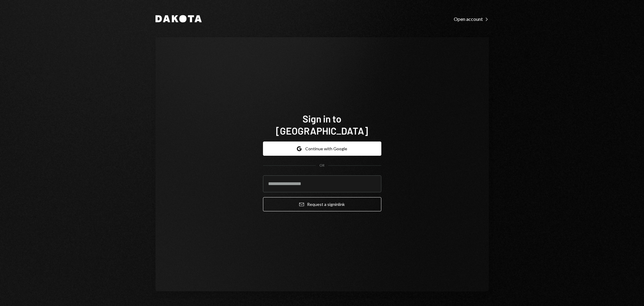 This screenshot has width=644, height=306. What do you see at coordinates (471, 19) in the screenshot?
I see `div: Open account` at bounding box center [471, 19].